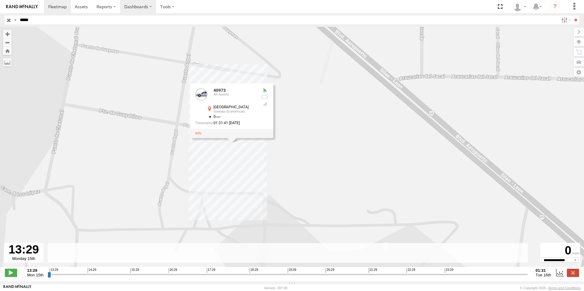 The height and width of the screenshot is (291, 584). What do you see at coordinates (135, 271) in the screenshot?
I see `span: 15:29` at bounding box center [135, 271].